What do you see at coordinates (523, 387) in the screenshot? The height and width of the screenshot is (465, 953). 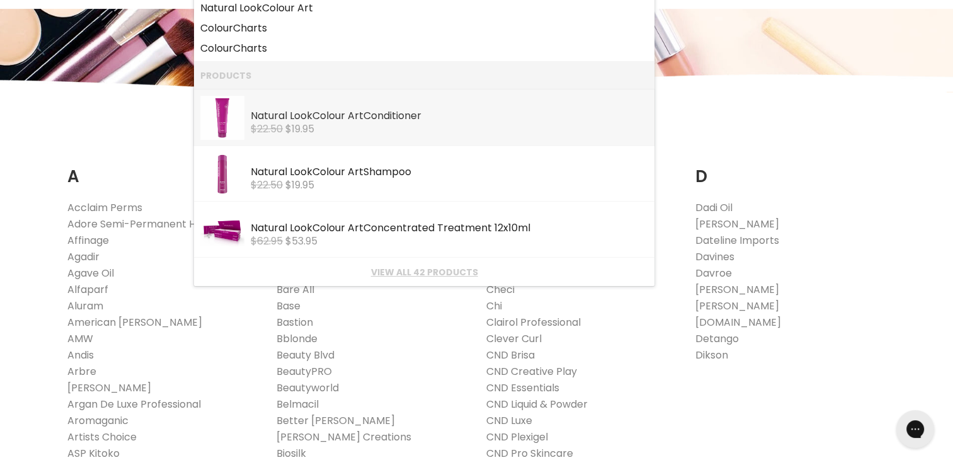 I see `a: CND Essentials` at bounding box center [523, 387].